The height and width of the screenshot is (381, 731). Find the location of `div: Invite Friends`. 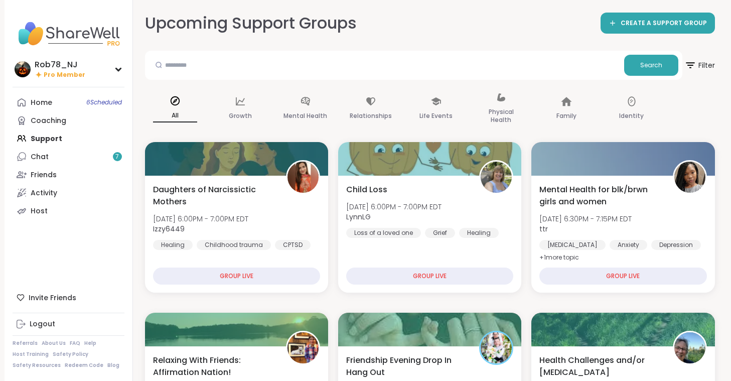

div: Invite Friends is located at coordinates (68, 298).